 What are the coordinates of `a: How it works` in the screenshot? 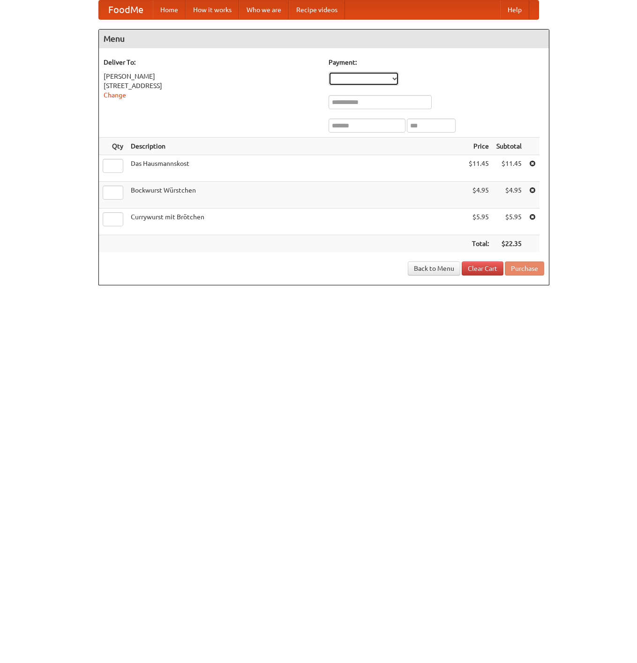 It's located at (212, 10).